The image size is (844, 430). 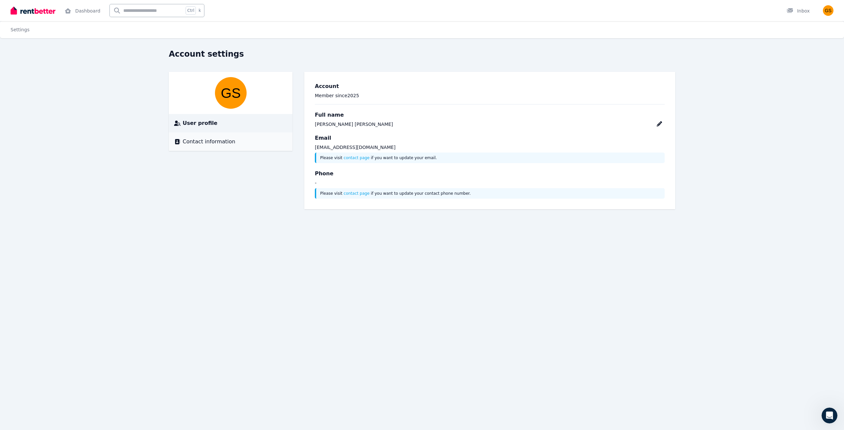 I want to click on div: Did this answer your question?, so click(x=113, y=359).